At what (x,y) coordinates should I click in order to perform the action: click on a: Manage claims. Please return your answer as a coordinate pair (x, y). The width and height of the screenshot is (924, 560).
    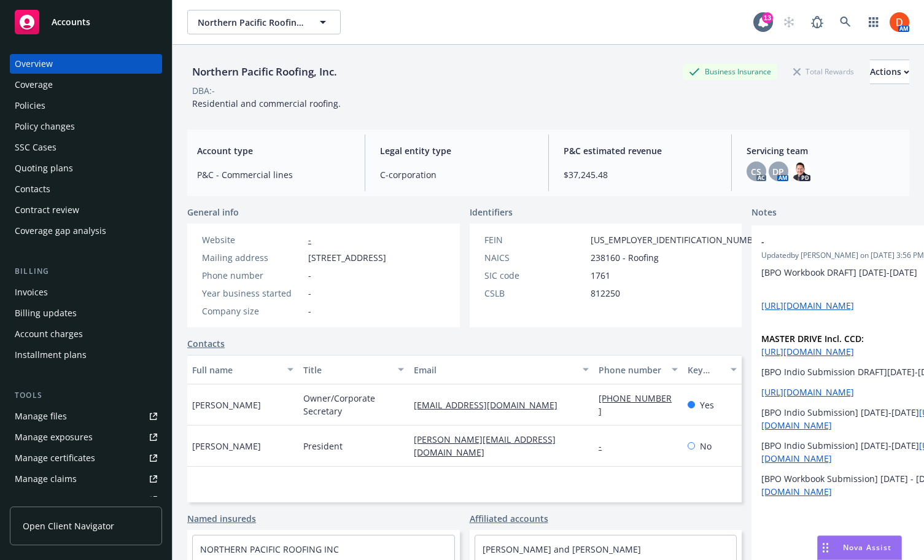
    Looking at the image, I should click on (86, 479).